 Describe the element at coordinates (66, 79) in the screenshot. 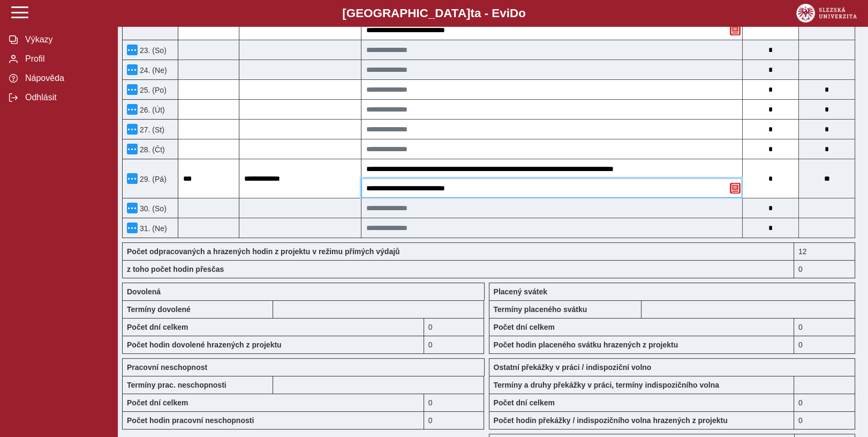

I see `span: Nápověda` at that location.